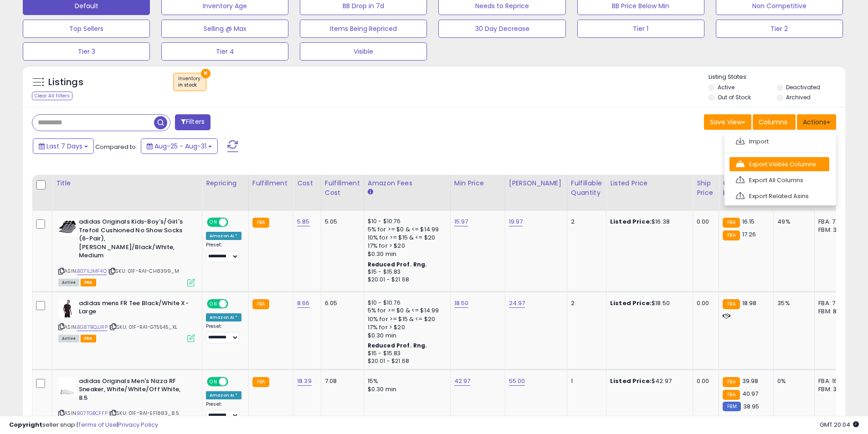  I want to click on div: 5% for >= $0 & <= $14.99, so click(405, 311).